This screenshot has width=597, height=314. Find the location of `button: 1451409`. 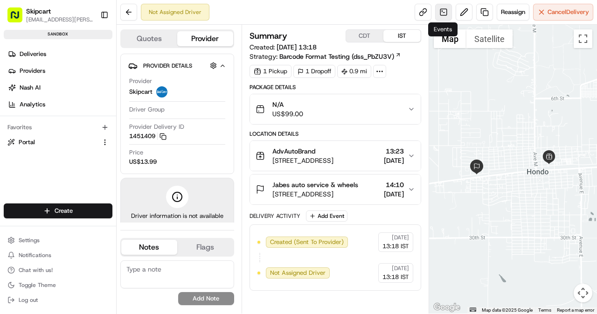

button: 1451409 is located at coordinates (148, 136).